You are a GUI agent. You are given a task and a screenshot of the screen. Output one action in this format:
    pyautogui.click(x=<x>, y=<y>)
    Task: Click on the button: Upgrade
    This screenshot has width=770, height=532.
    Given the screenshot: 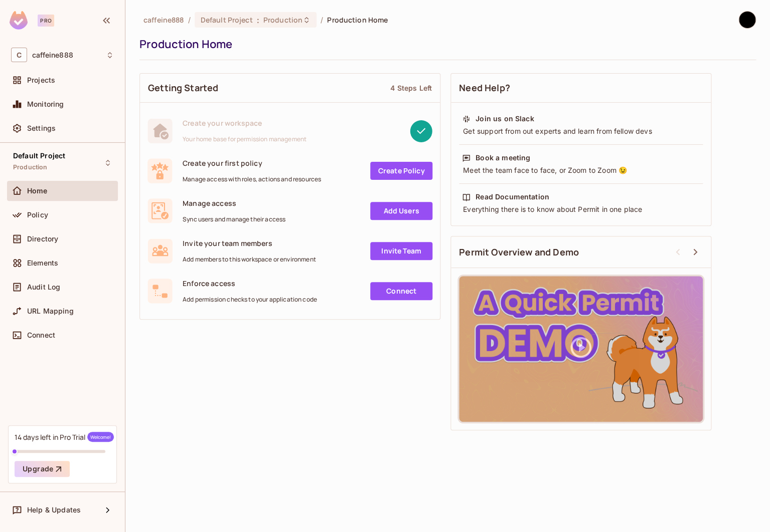 What is the action you would take?
    pyautogui.click(x=42, y=469)
    